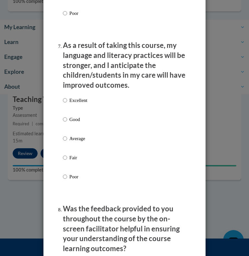 The height and width of the screenshot is (256, 249). Describe the element at coordinates (65, 119) in the screenshot. I see `input: Good` at that location.